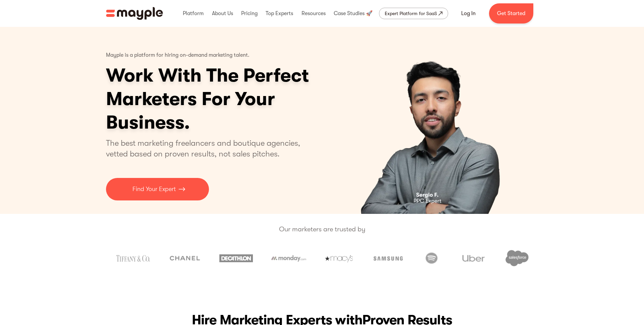  What do you see at coordinates (193, 13) in the screenshot?
I see `div: Platform` at bounding box center [193, 13].